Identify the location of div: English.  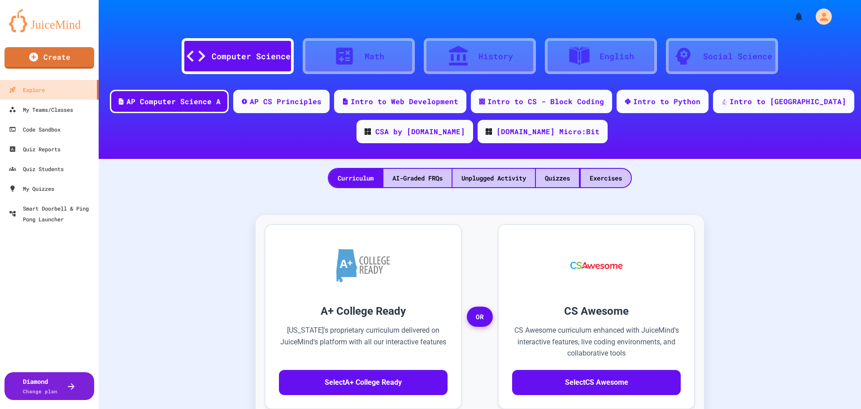
(617, 56).